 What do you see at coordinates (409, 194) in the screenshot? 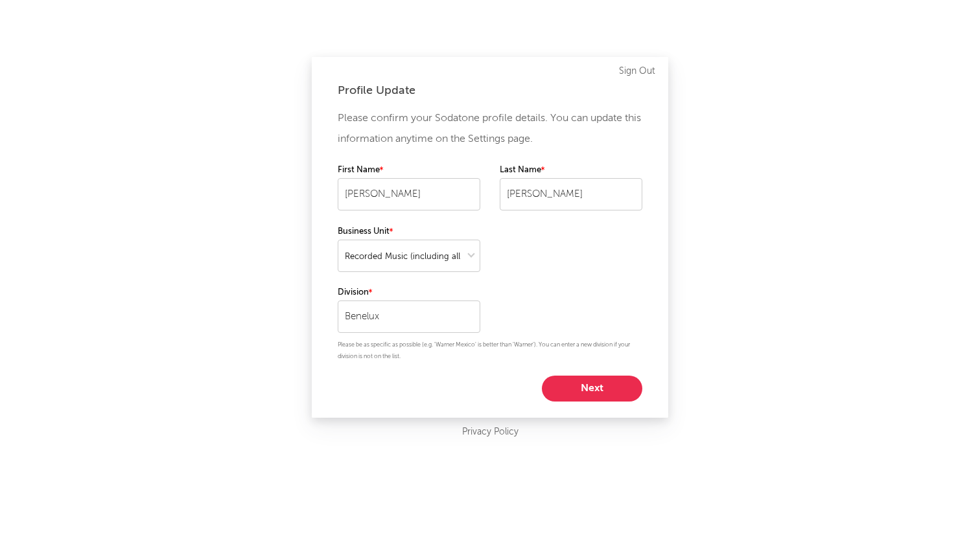
I see `input: Your first name` at bounding box center [409, 194].